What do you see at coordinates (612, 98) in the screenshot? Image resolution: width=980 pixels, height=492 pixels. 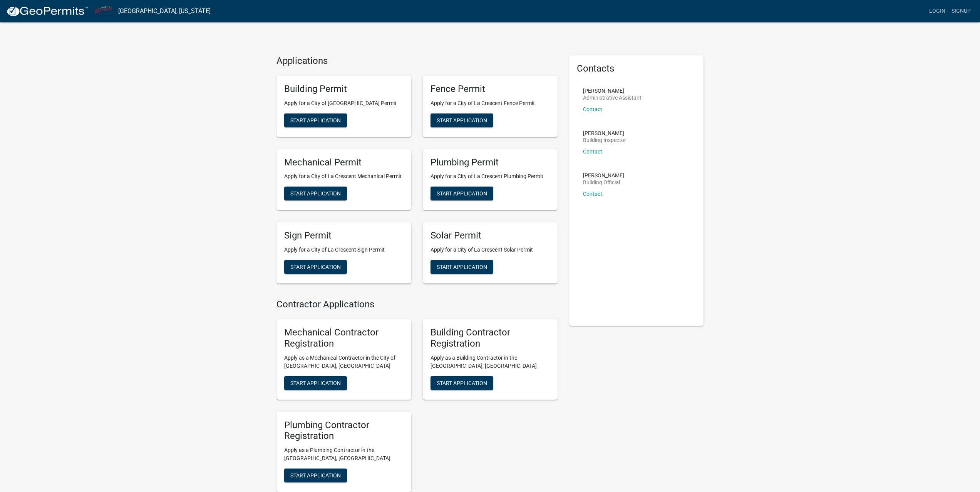 I see `p: Administrative Assistant` at bounding box center [612, 98].